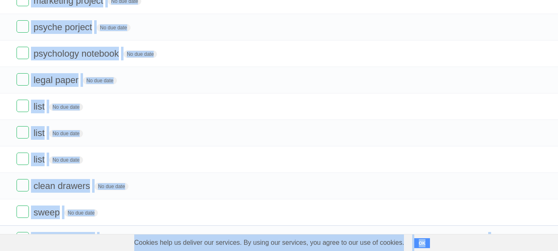 This screenshot has width=558, height=251. I want to click on span: sweep, so click(47, 212).